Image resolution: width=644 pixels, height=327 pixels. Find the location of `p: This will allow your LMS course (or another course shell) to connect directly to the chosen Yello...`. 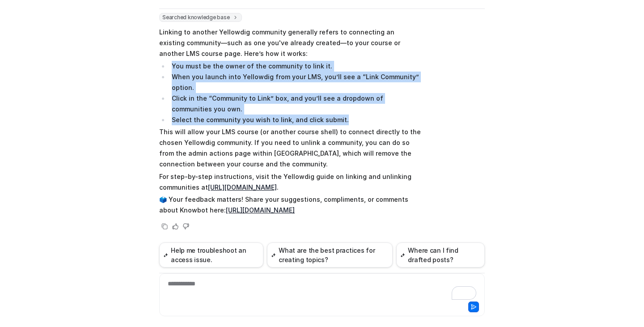

p: This will allow your LMS course (or another course shell) to connect directly to the chosen Yello... is located at coordinates (290, 148).